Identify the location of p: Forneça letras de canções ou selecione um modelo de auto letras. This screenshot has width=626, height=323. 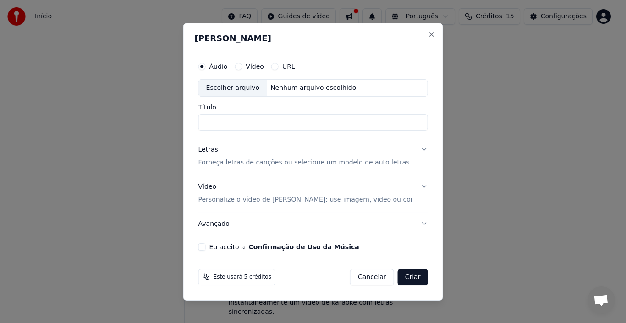
(304, 163).